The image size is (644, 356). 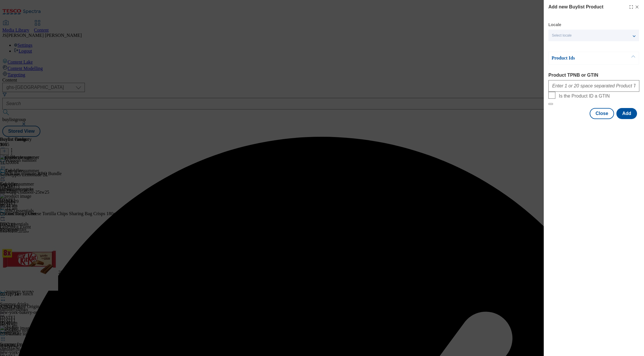 I want to click on label: Locale, so click(x=554, y=25).